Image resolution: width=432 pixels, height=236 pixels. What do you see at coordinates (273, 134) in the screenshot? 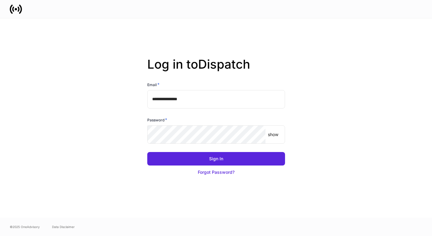
I see `p: show` at bounding box center [273, 134].